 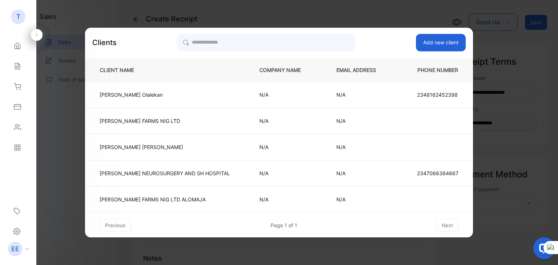 What do you see at coordinates (15, 249) in the screenshot?
I see `p: EE` at bounding box center [15, 249].